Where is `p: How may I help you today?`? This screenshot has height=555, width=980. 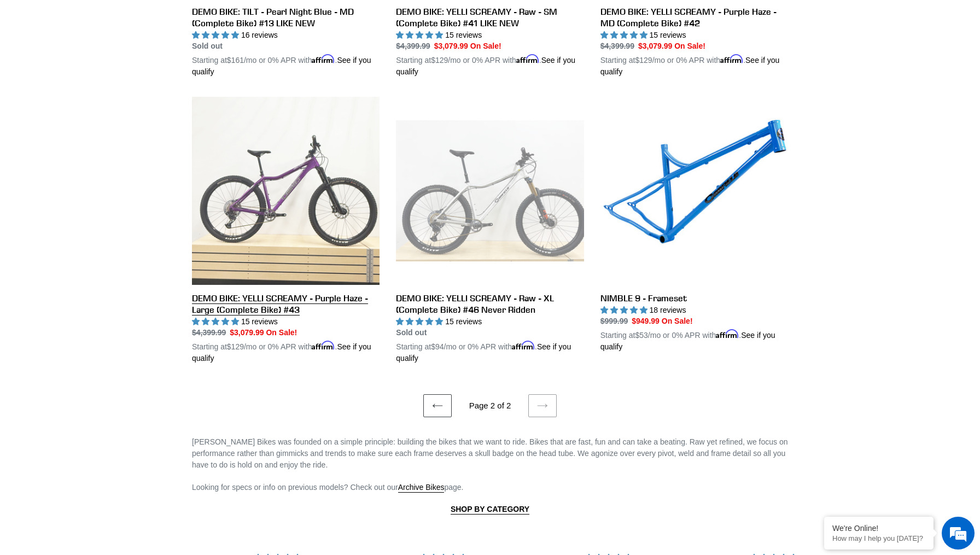
p: How may I help you today? is located at coordinates (879, 538).